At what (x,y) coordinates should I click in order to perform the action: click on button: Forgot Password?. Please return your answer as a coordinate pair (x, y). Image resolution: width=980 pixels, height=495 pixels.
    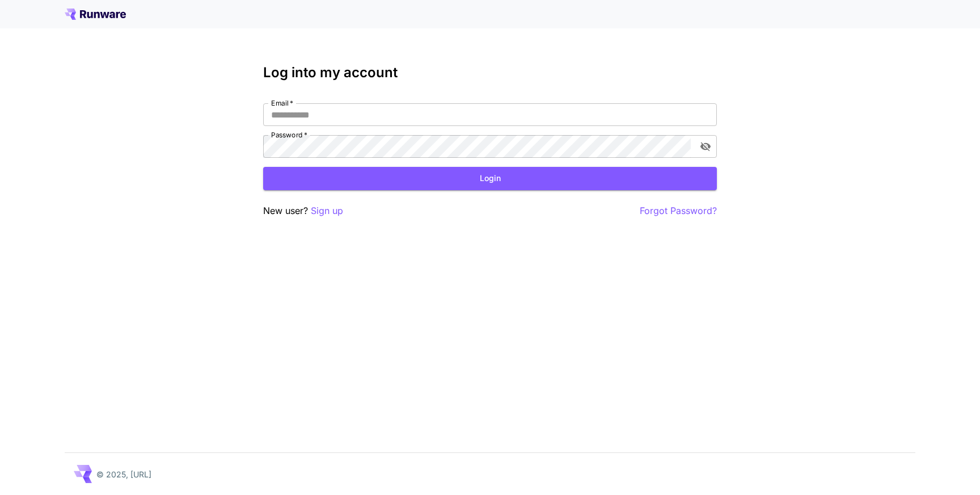
    Looking at the image, I should click on (678, 210).